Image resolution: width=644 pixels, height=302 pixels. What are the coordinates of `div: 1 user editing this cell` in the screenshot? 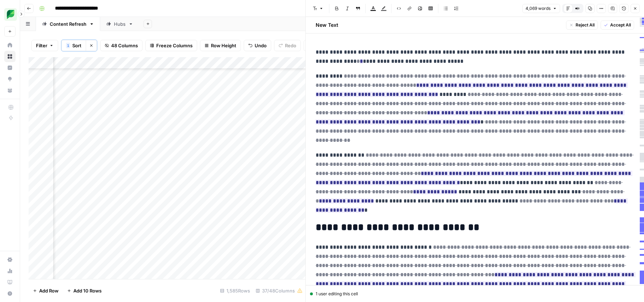 It's located at (475, 294).